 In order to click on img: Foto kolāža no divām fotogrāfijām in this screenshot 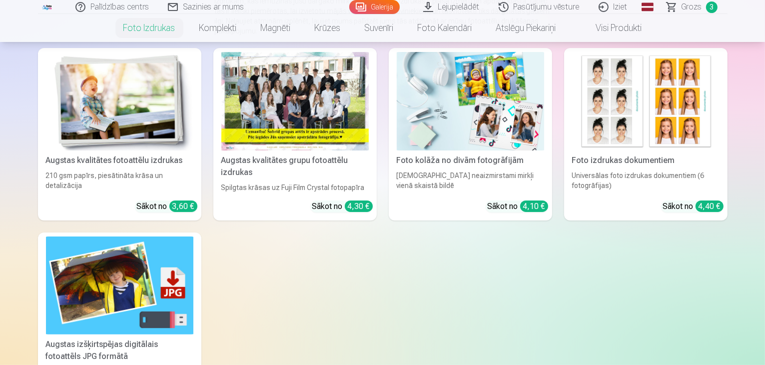, I will do `click(470, 101)`.